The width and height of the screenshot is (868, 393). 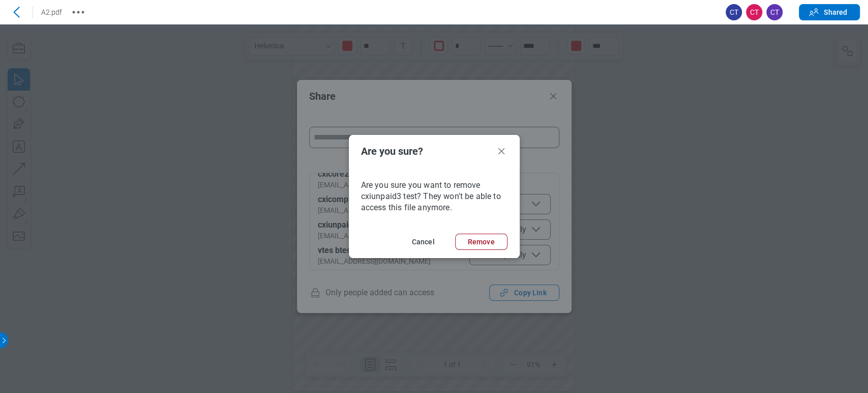 What do you see at coordinates (501, 151) in the screenshot?
I see `button: Close` at bounding box center [501, 151].